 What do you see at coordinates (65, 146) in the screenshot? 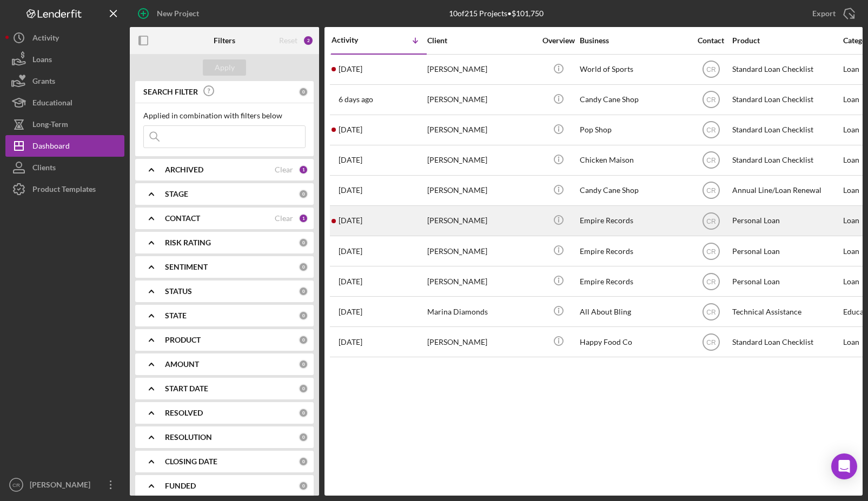
I see `button: Dashboard` at bounding box center [65, 146].